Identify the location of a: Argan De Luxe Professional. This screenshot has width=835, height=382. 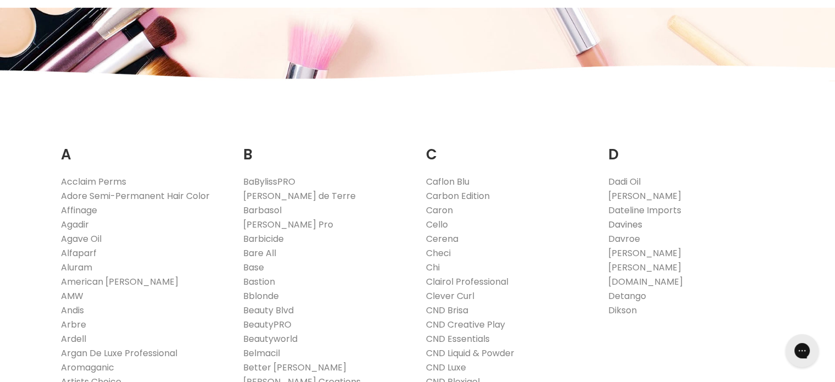
(119, 353).